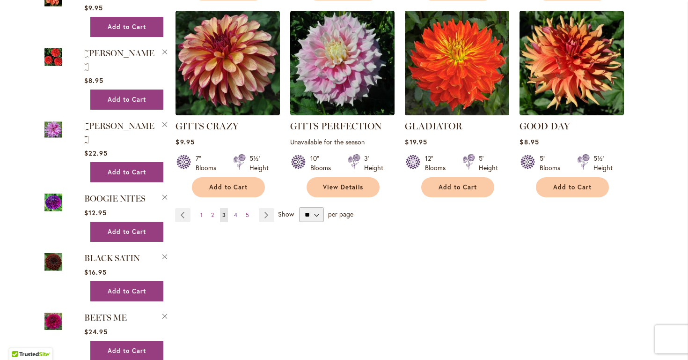 This screenshot has height=360, width=688. What do you see at coordinates (343, 187) in the screenshot?
I see `span: View Details` at bounding box center [343, 187].